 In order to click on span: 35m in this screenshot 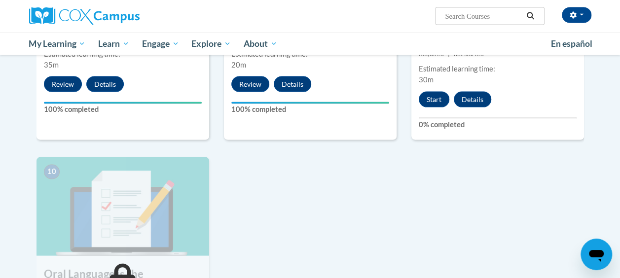, I will do `click(51, 65)`.